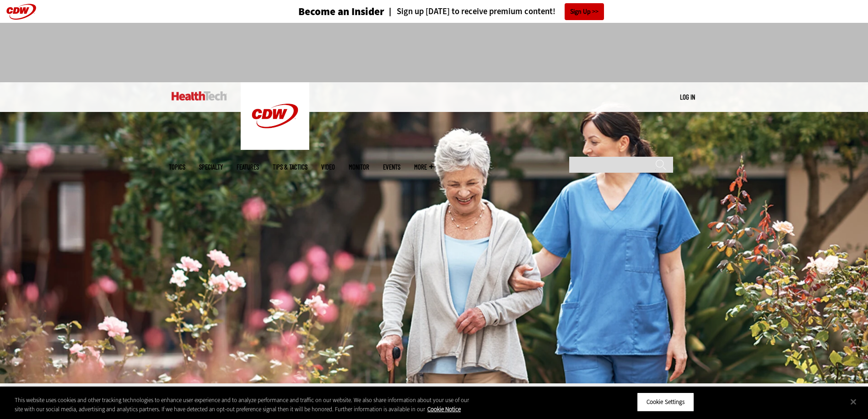 This screenshot has height=419, width=868. I want to click on a: Events, so click(391, 167).